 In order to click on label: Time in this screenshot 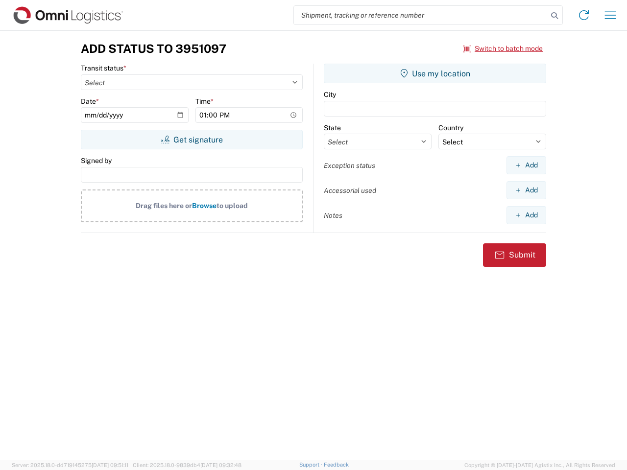, I will do `click(204, 101)`.